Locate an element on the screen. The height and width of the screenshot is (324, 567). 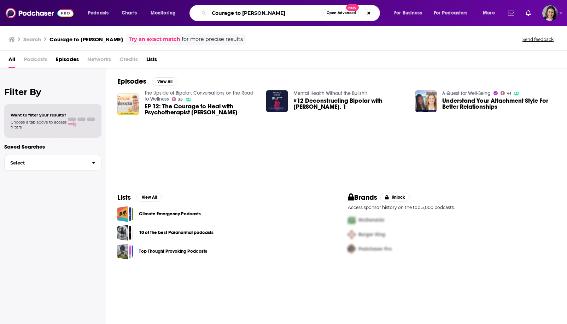
h2: Episodes is located at coordinates (132, 81).